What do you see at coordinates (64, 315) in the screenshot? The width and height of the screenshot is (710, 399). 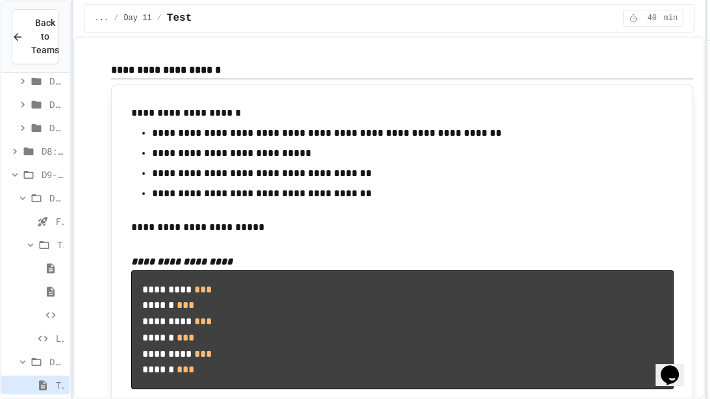 I see `span: Part 3` at bounding box center [64, 315].